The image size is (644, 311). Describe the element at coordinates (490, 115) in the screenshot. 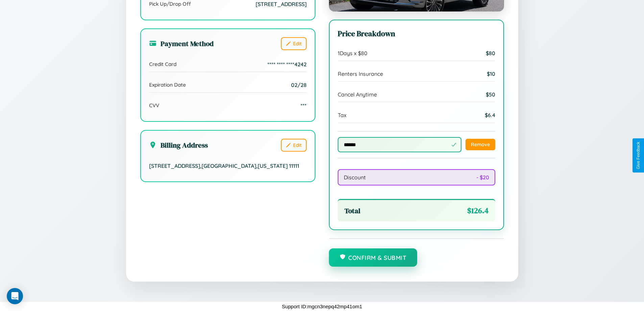

I see `span: $ 6.4` at that location.